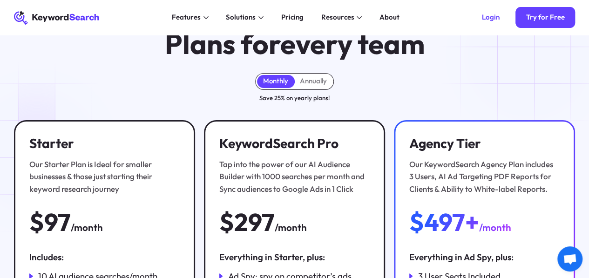  What do you see at coordinates (313, 81) in the screenshot?
I see `div: Annually` at bounding box center [313, 81].